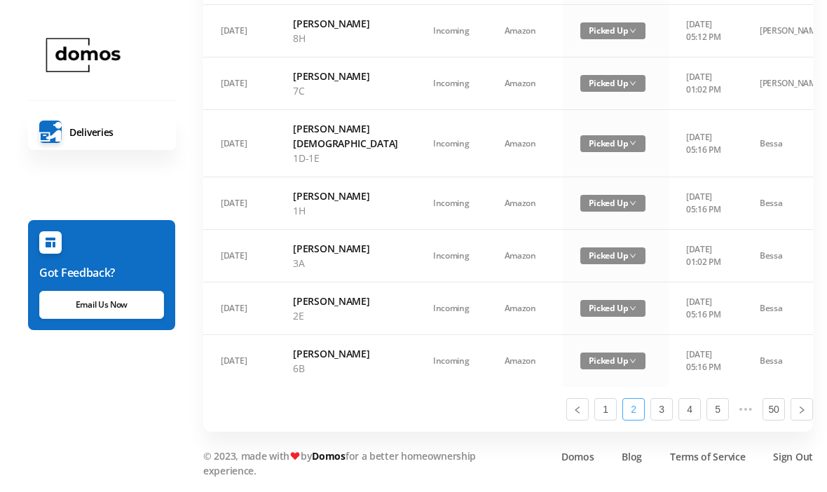 The width and height of the screenshot is (827, 492). What do you see at coordinates (605, 409) in the screenshot?
I see `li: 1` at bounding box center [605, 409].